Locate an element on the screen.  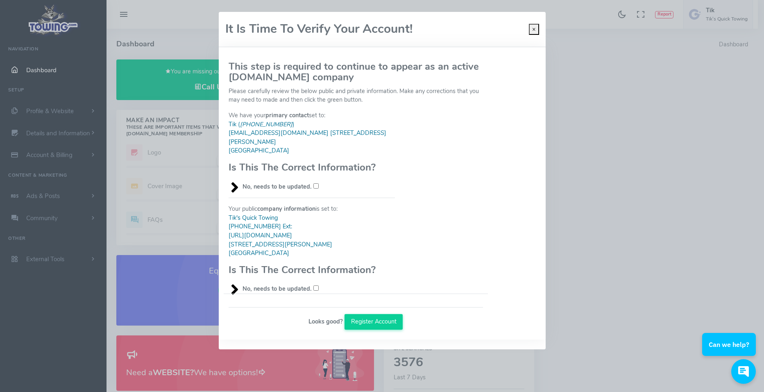
div: Your public is set to: is located at coordinates (312, 242).